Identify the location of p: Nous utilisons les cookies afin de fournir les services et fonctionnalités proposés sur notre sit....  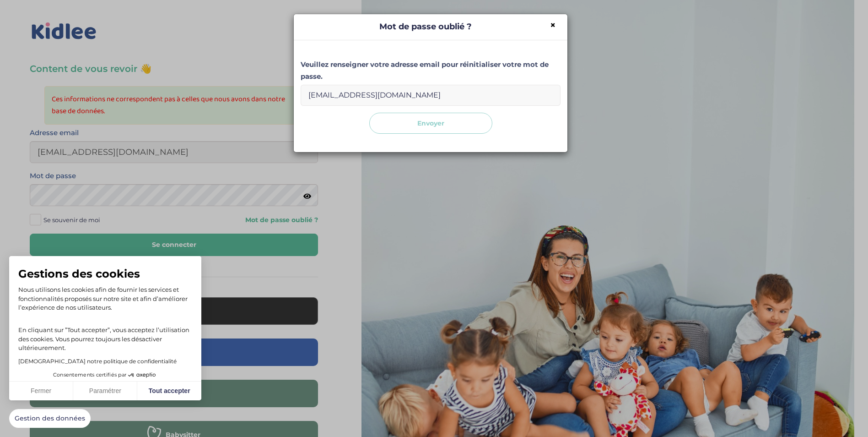
(105, 299).